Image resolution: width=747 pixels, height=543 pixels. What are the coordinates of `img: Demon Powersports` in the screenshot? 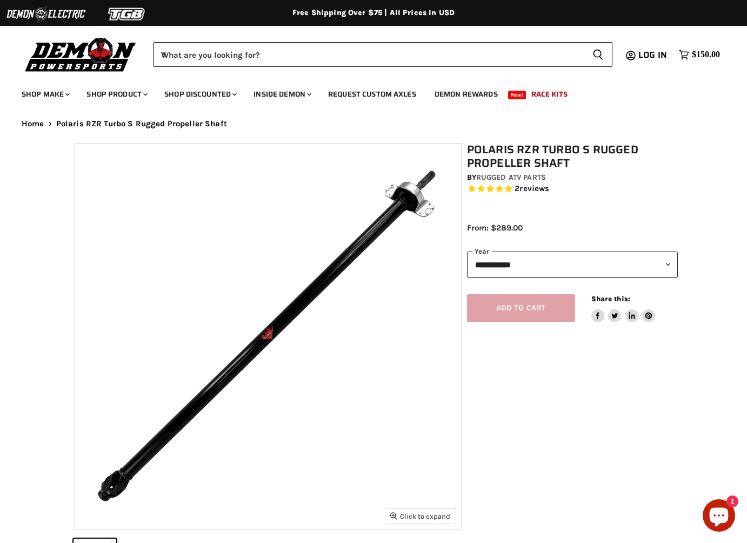 It's located at (80, 54).